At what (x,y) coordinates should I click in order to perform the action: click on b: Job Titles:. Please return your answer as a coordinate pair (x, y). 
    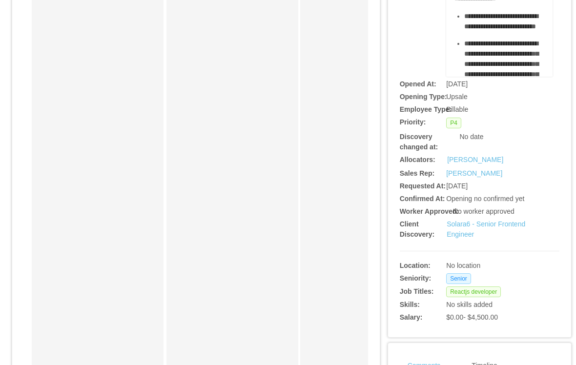
    Looking at the image, I should click on (417, 292).